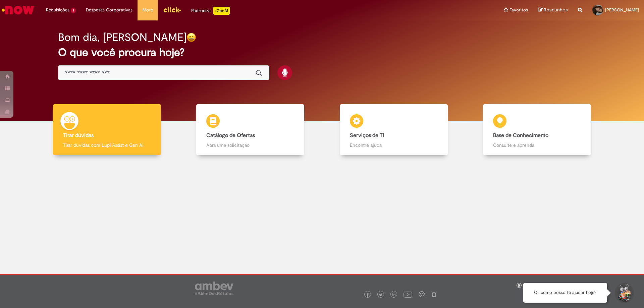 The height and width of the screenshot is (308, 644). What do you see at coordinates (18, 10) in the screenshot?
I see `img: ServiceNow` at bounding box center [18, 10].